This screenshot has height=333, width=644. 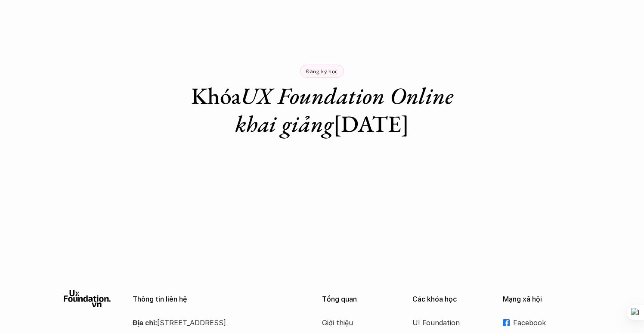 What do you see at coordinates (346, 109) in the screenshot?
I see `em: UX Foundation Online khai giảng` at bounding box center [346, 109].